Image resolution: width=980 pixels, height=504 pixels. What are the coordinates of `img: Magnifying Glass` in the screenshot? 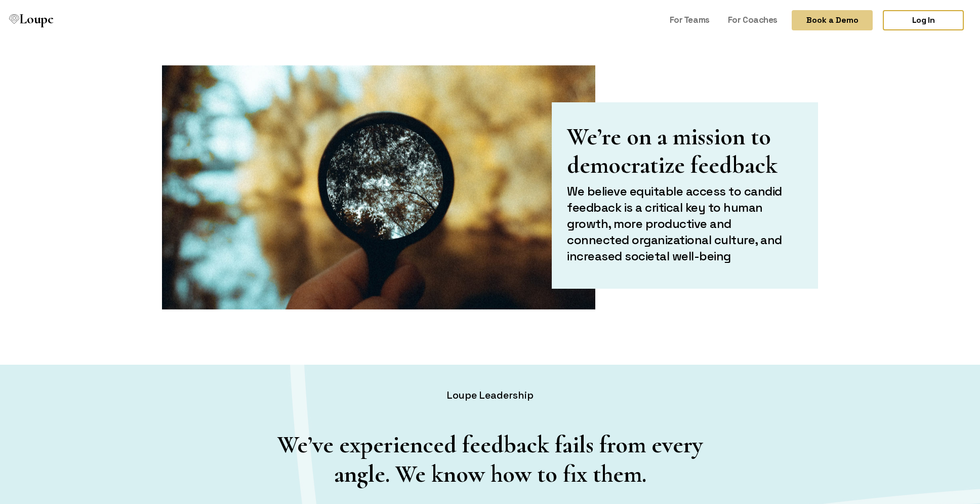 It's located at (379, 187).